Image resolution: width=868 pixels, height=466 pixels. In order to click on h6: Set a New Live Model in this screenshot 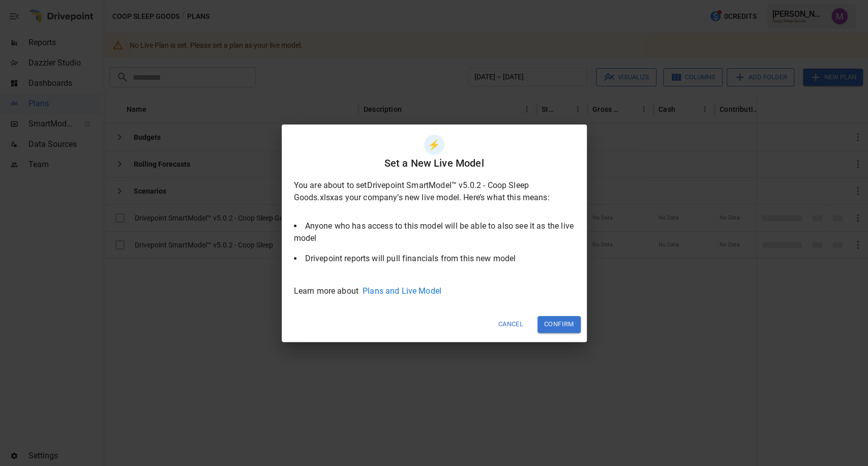, I will do `click(434, 163)`.